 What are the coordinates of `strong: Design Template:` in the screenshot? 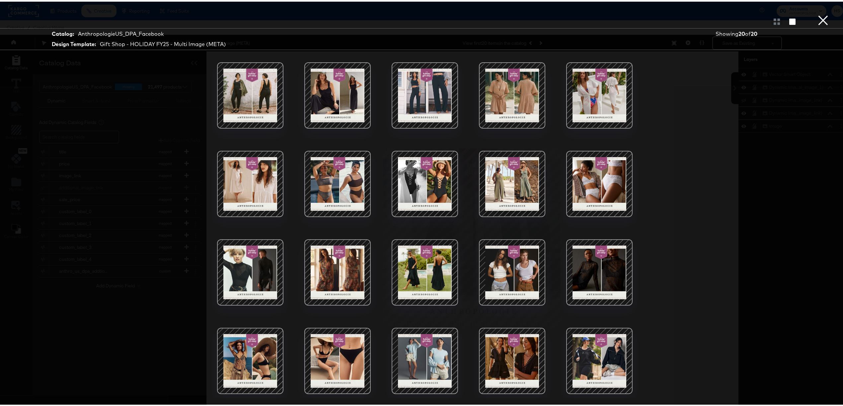 It's located at (74, 42).